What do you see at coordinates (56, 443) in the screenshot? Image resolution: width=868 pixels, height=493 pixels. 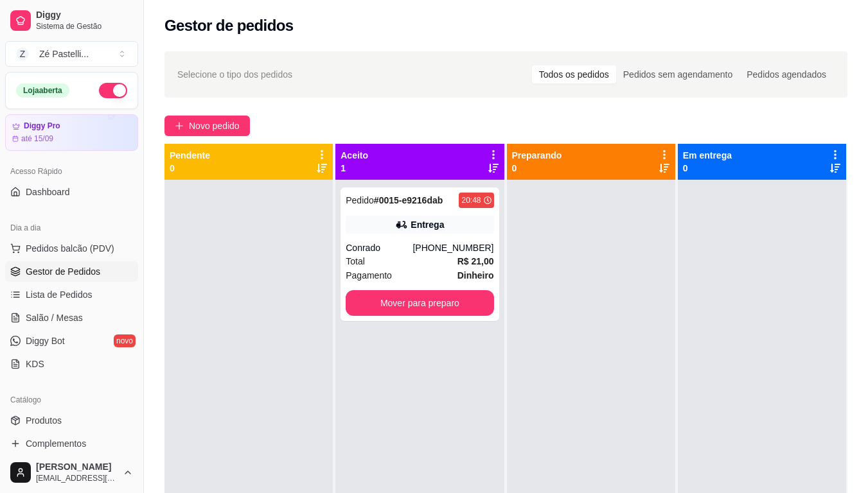 I see `span: Complementos` at bounding box center [56, 443].